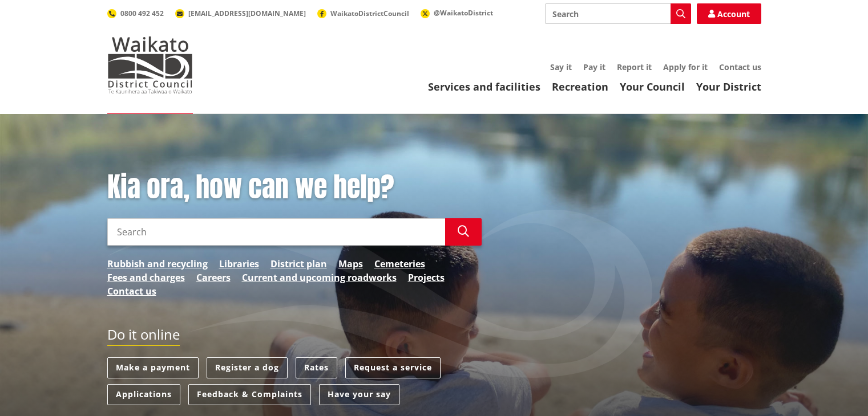 This screenshot has width=868, height=416. I want to click on a: District plan, so click(298, 264).